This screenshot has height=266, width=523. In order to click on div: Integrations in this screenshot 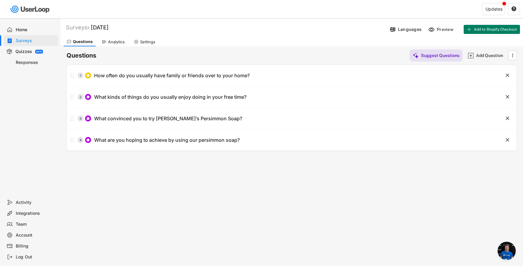, I will do `click(36, 213)`.